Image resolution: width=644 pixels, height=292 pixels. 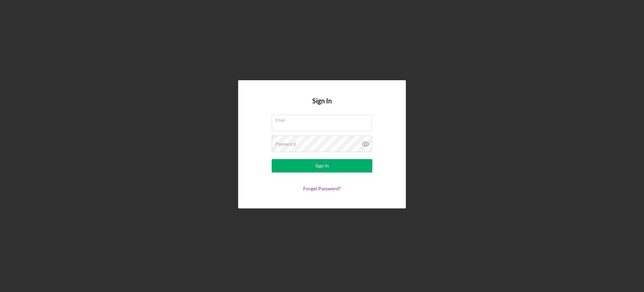 I want to click on h4: Sign In, so click(x=322, y=106).